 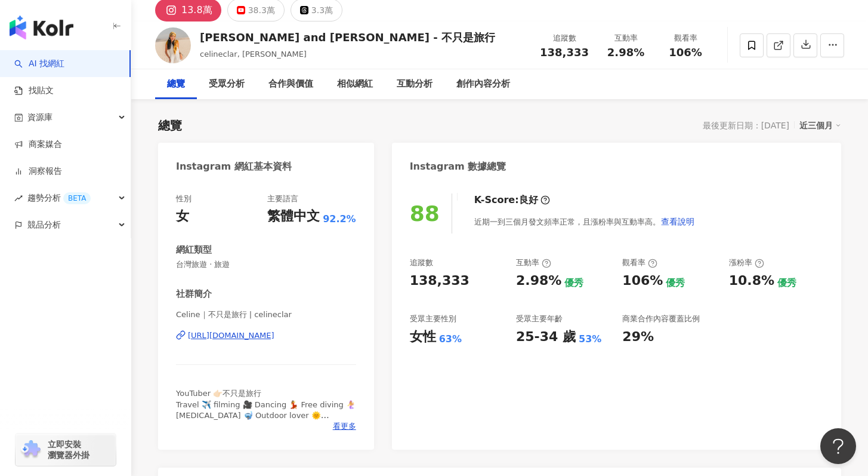 What do you see at coordinates (585, 222) in the screenshot?
I see `div: 近期一到三個月發文頻率正常，且漲粉率與互動率高。` at bounding box center [585, 222].